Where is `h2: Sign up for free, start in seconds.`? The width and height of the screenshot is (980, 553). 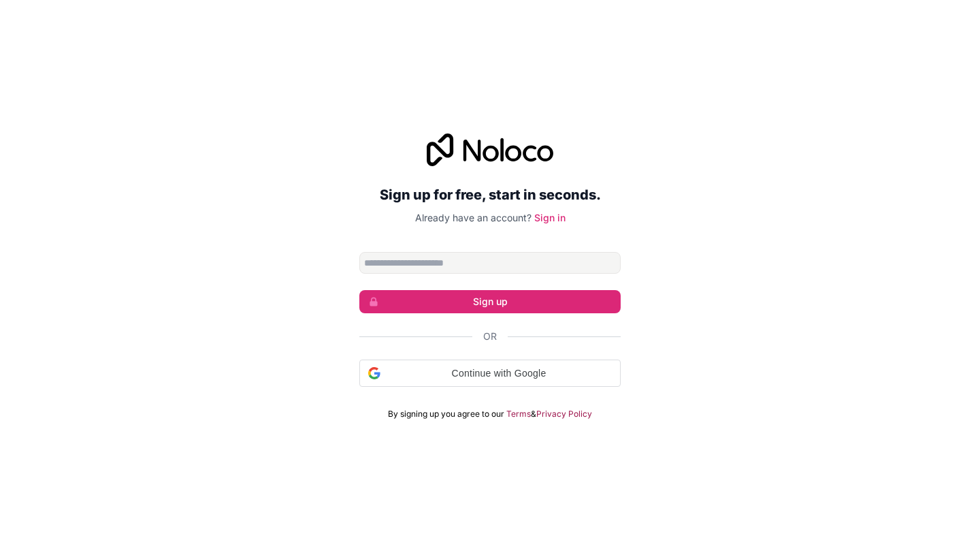
h2: Sign up for free, start in seconds. is located at coordinates (490, 194).